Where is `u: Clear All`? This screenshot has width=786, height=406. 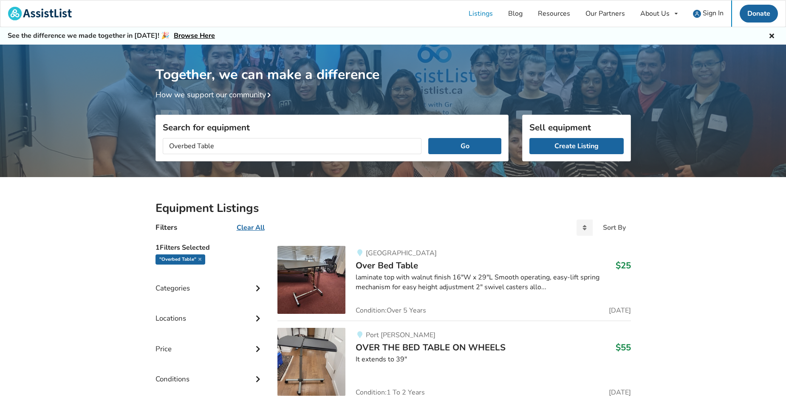 u: Clear All is located at coordinates (251, 228).